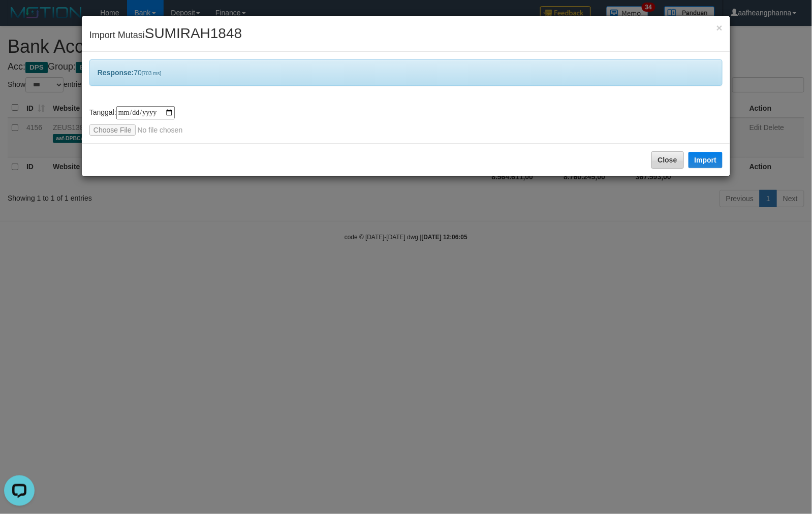 This screenshot has height=514, width=812. Describe the element at coordinates (193, 33) in the screenshot. I see `span: SUMIRAH1848` at that location.